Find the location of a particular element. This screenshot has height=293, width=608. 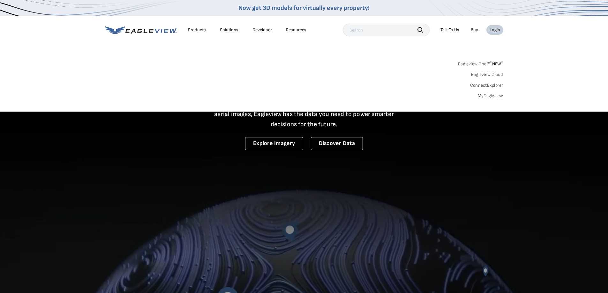

a: Explore Imagery is located at coordinates (274, 144).